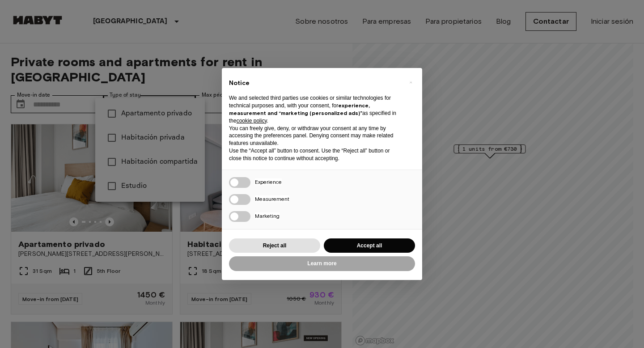 This screenshot has width=644, height=348. I want to click on span: Marketing, so click(267, 216).